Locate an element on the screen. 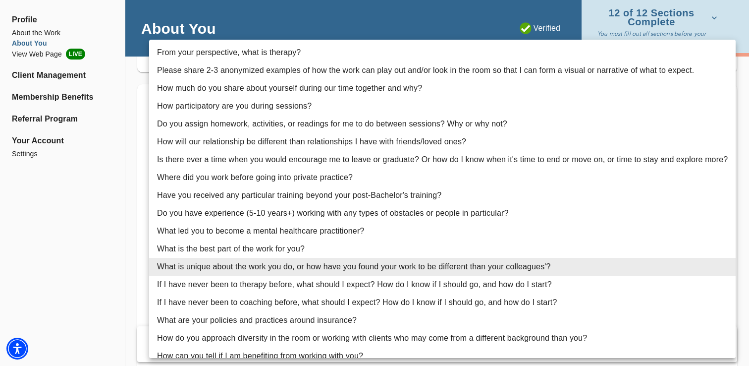  li: What led you to become a mental healthcare practitioner? is located at coordinates (443, 231).